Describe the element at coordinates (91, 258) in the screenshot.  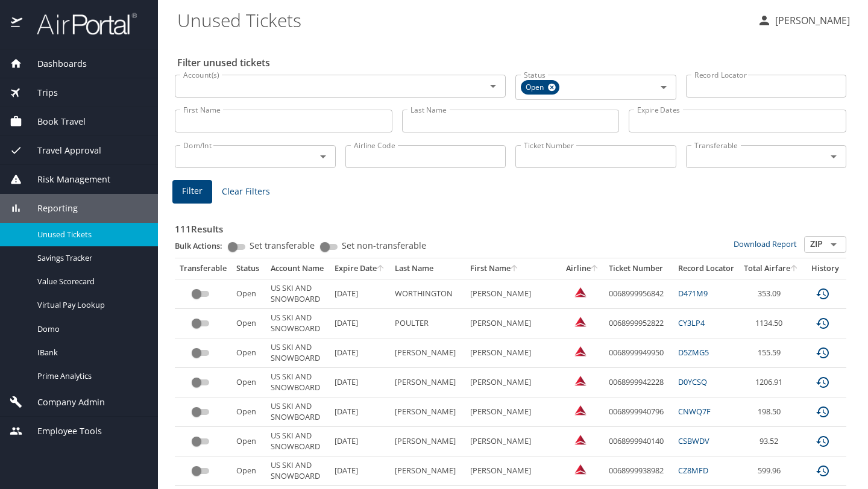
I see `span: Savings Tracker` at that location.